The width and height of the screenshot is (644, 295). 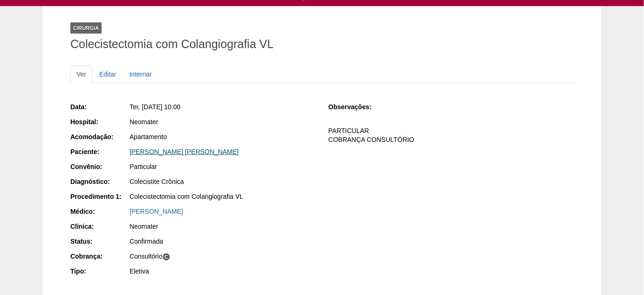 What do you see at coordinates (222, 241) in the screenshot?
I see `div: Confirmada` at bounding box center [222, 241].